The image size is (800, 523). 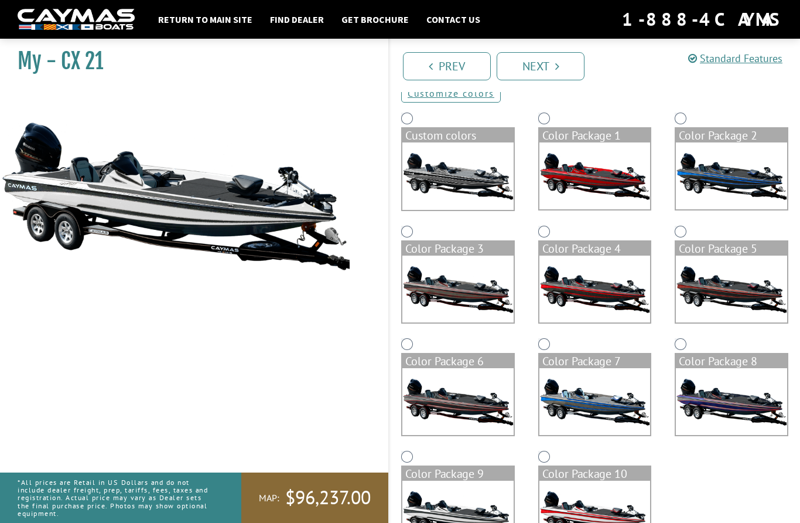 What do you see at coordinates (732, 176) in the screenshot?
I see `img: color_package_333.png` at bounding box center [732, 176].